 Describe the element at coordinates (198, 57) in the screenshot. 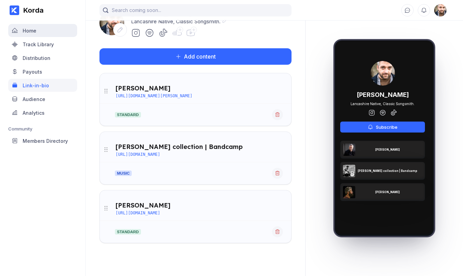

I see `div: Add content` at that location.